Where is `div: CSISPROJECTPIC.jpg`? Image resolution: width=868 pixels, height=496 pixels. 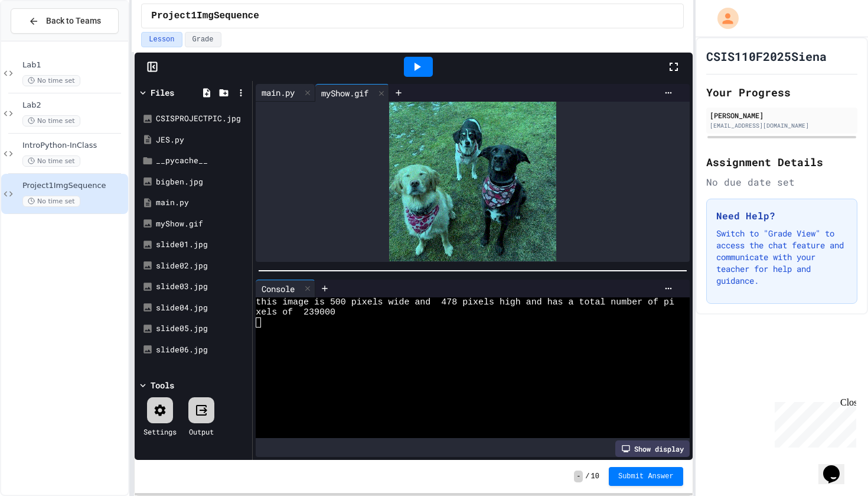 div: CSISPROJECTPIC.jpg is located at coordinates (202, 119).